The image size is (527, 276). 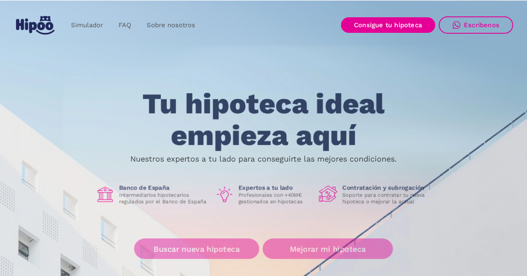 What do you see at coordinates (476, 25) in the screenshot?
I see `a: Escríbenos` at bounding box center [476, 25].